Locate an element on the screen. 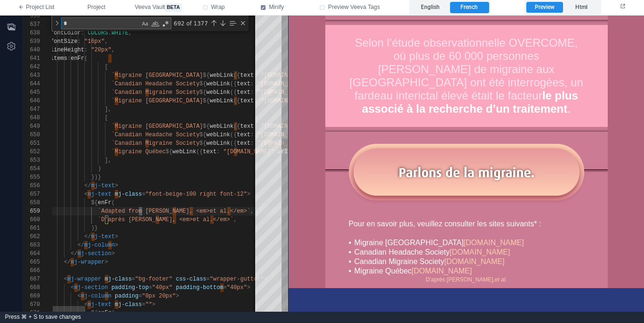 This screenshot has width=644, height=323. span: `Canadian Migraine Society is located at coordinates (156, 92).